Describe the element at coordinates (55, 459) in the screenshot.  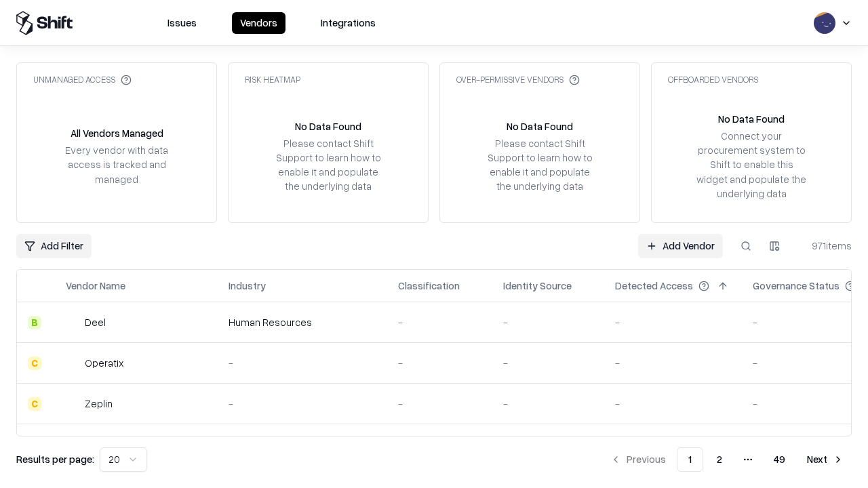
I see `p: Results per page:` at that location.